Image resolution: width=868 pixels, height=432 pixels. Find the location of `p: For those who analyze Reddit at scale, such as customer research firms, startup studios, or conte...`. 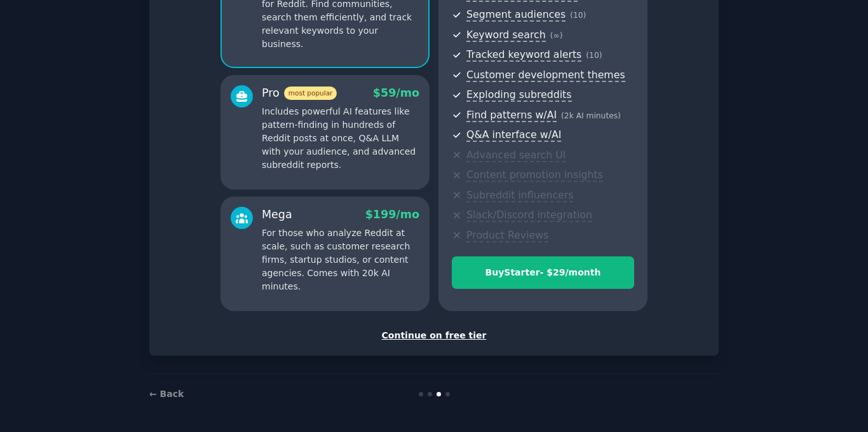

p: For those who analyze Reddit at scale, such as customer research firms, startup studios, or conte... is located at coordinates (340, 259).